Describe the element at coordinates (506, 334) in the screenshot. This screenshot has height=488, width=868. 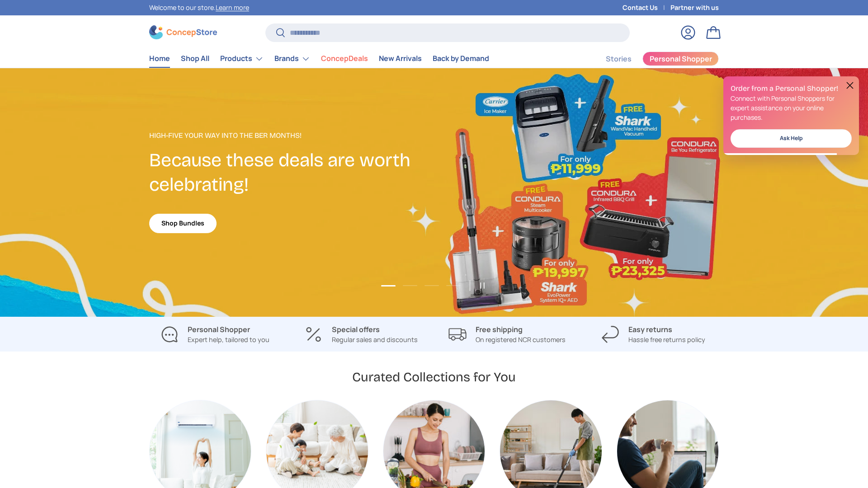
I see `a: Free shipping On registered NCR customers` at that location.